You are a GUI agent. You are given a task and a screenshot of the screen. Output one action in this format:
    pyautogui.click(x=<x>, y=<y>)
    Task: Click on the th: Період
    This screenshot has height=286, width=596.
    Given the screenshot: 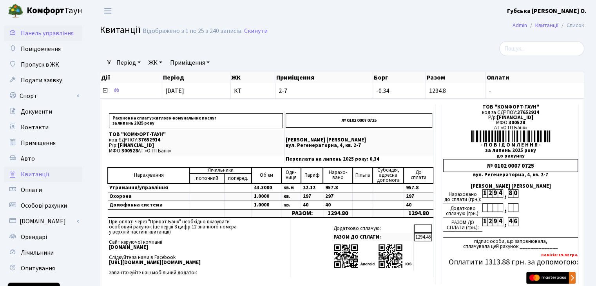 What is the action you would take?
    pyautogui.click(x=196, y=78)
    